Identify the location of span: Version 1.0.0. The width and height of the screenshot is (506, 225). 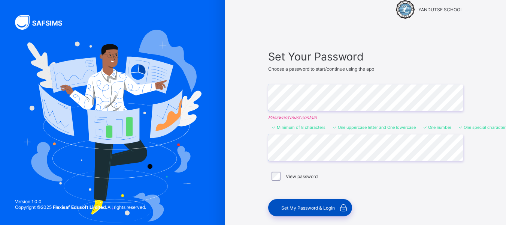
(81, 201).